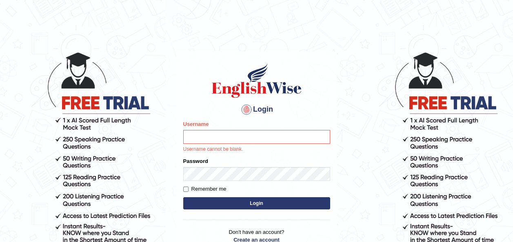 The image size is (513, 242). Describe the element at coordinates (205, 189) in the screenshot. I see `label: Remember me` at that location.